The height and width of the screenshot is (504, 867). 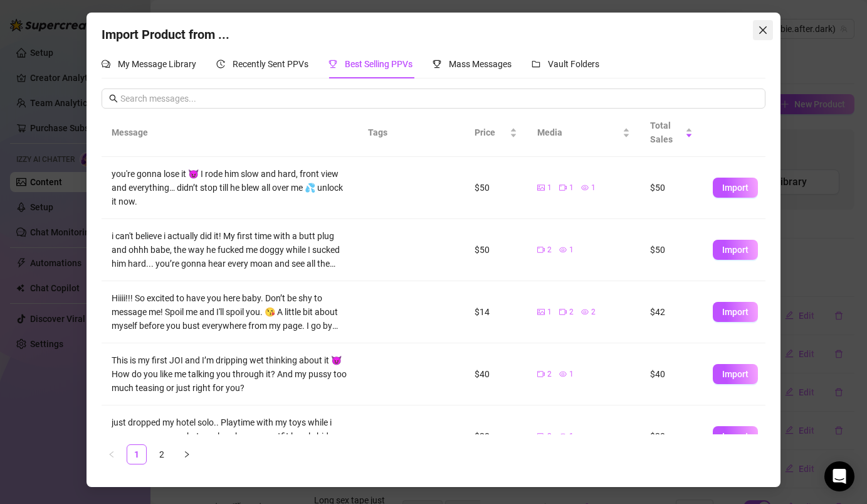 I want to click on span: Mass Messages, so click(x=480, y=64).